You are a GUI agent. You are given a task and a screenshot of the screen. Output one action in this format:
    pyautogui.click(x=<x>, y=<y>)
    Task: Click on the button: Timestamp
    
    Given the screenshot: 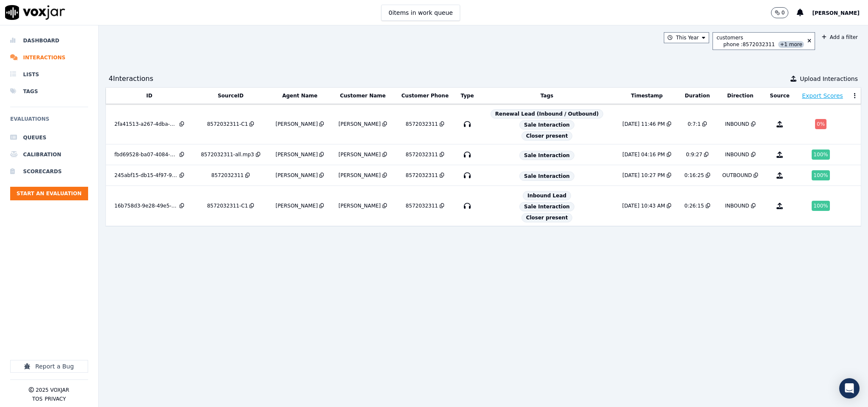 What is the action you would take?
    pyautogui.click(x=646, y=96)
    